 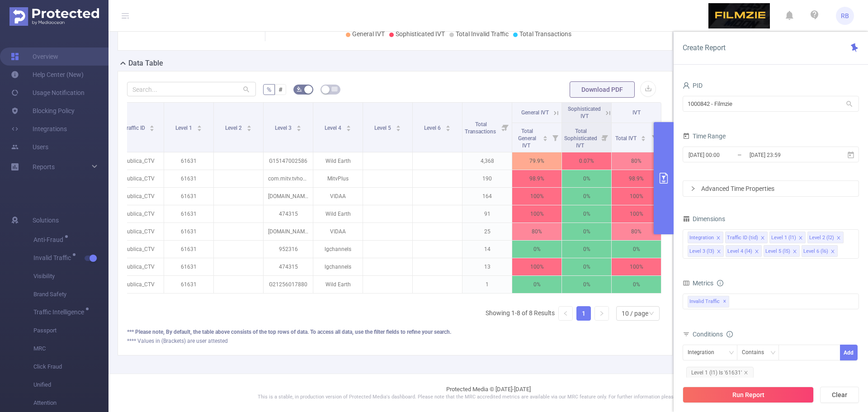 I want to click on a: Usage Notification, so click(x=48, y=93).